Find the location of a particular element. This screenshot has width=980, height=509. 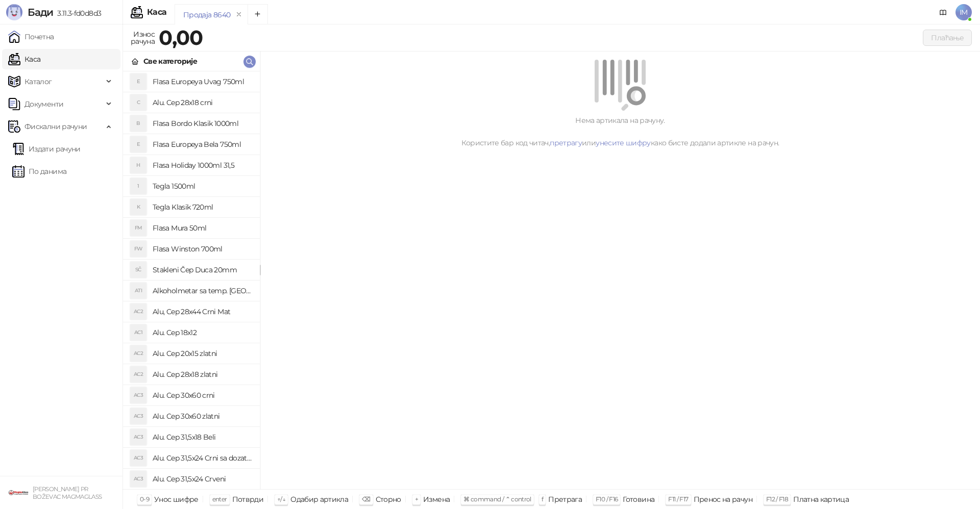

span: Бади is located at coordinates (41, 13).